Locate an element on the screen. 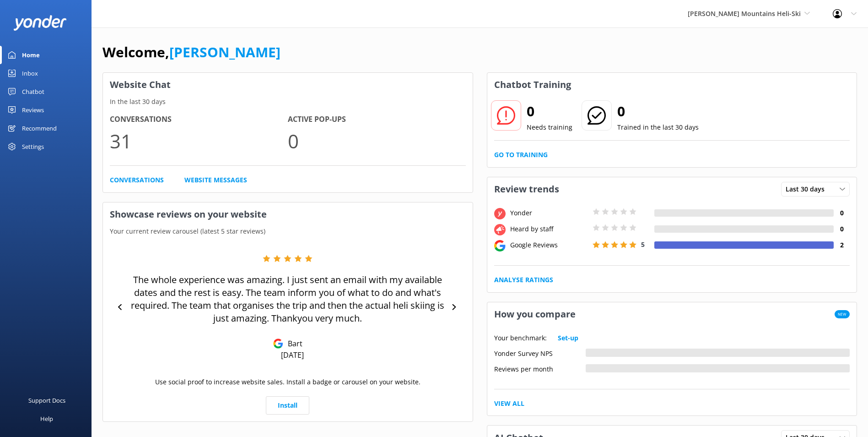 Image resolution: width=868 pixels, height=437 pixels. p: Your current review carousel (latest 5 star reviews) is located at coordinates (287, 231).